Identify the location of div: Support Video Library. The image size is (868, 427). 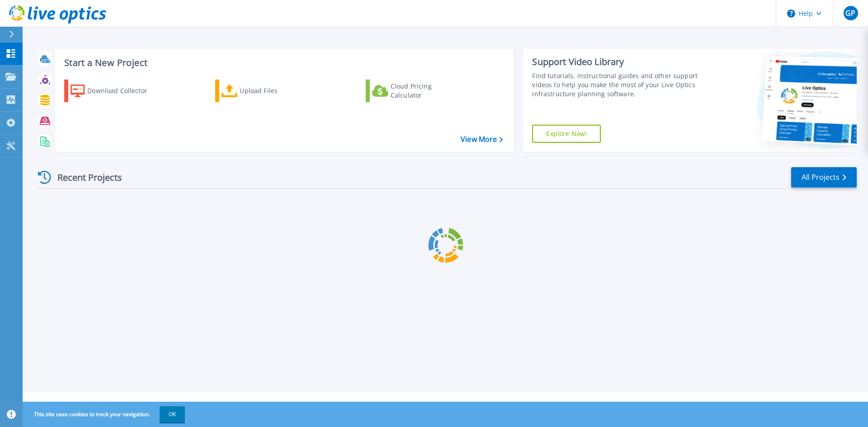
(617, 62).